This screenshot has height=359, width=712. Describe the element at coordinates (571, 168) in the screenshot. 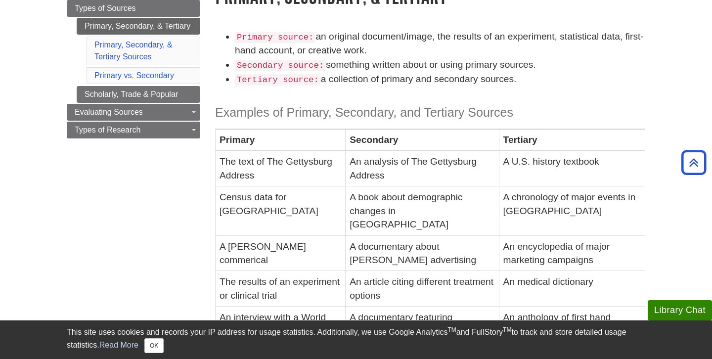

I see `td: A U.S. history textbook` at that location.